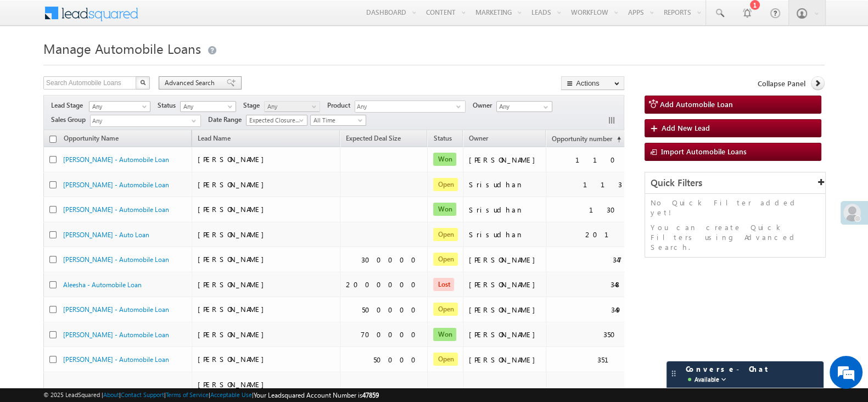 The width and height of the screenshot is (868, 402). I want to click on div: 347, so click(617, 260).